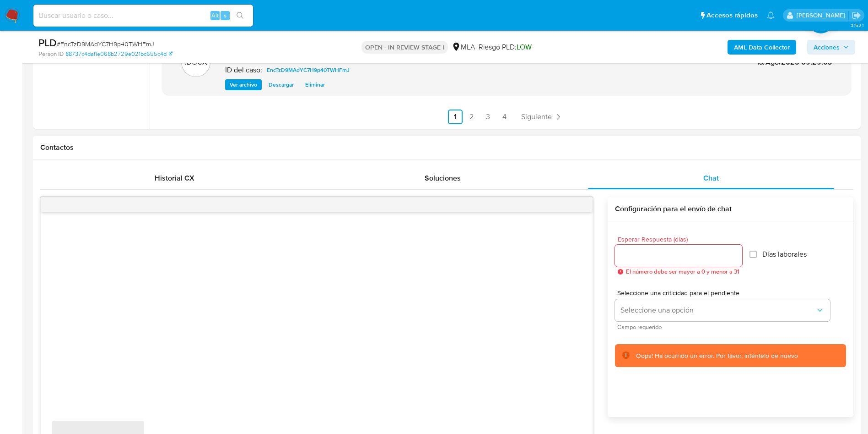 This screenshot has height=434, width=868. What do you see at coordinates (826, 47) in the screenshot?
I see `span: Acciones` at bounding box center [826, 47].